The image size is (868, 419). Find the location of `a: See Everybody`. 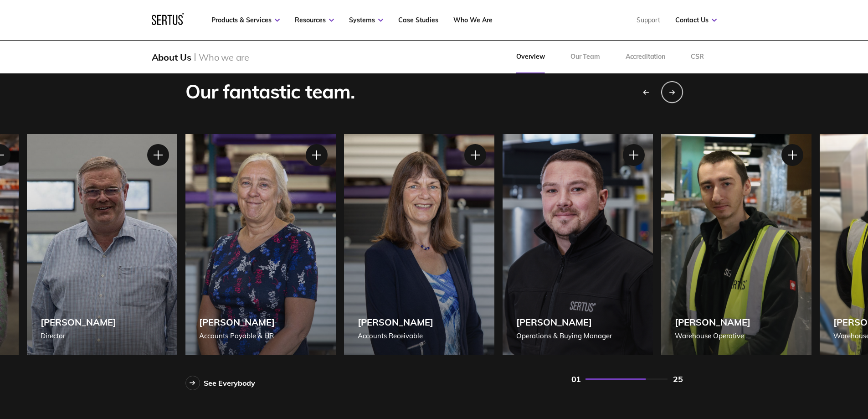

a: See Everybody is located at coordinates (220, 382).